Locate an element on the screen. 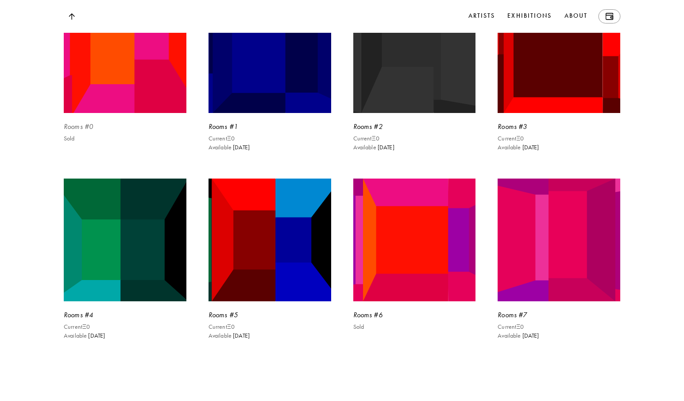 The height and width of the screenshot is (401, 684). div: Rooms #1 is located at coordinates (270, 127).